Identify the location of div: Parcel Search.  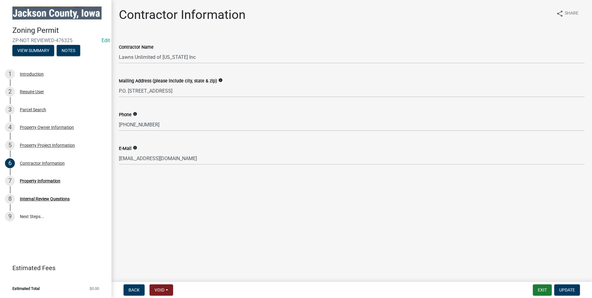
(33, 110).